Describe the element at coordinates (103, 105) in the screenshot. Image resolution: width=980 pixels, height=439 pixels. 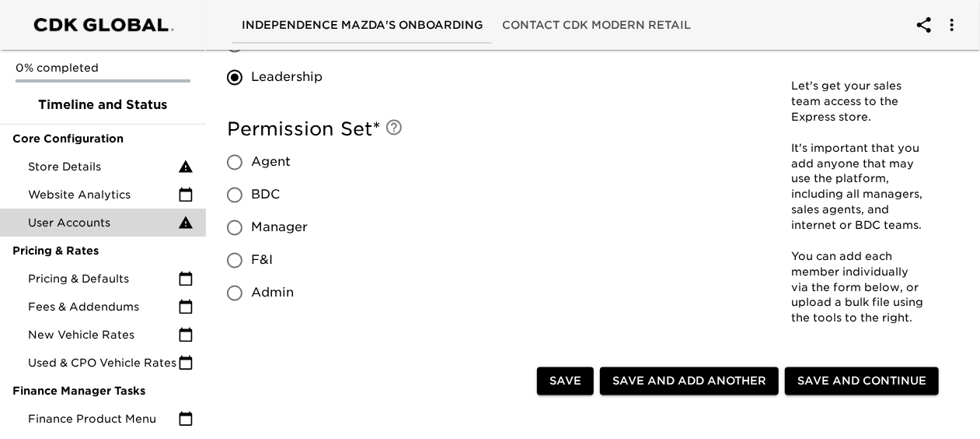
I see `span: Timeline and Status` at that location.